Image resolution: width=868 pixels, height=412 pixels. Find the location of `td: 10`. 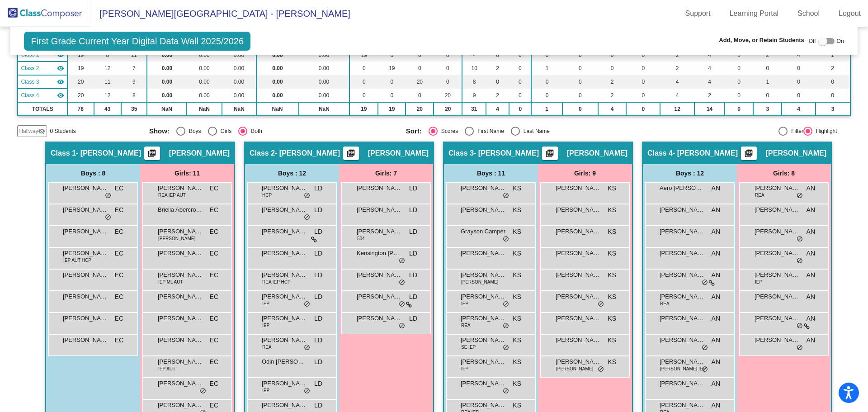

td: 10 is located at coordinates (474, 68).